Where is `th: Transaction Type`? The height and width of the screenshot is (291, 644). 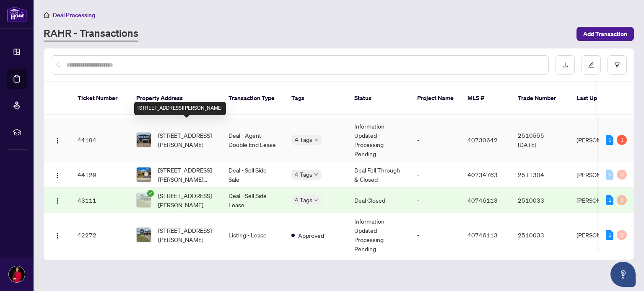 th: Transaction Type is located at coordinates (253, 99).